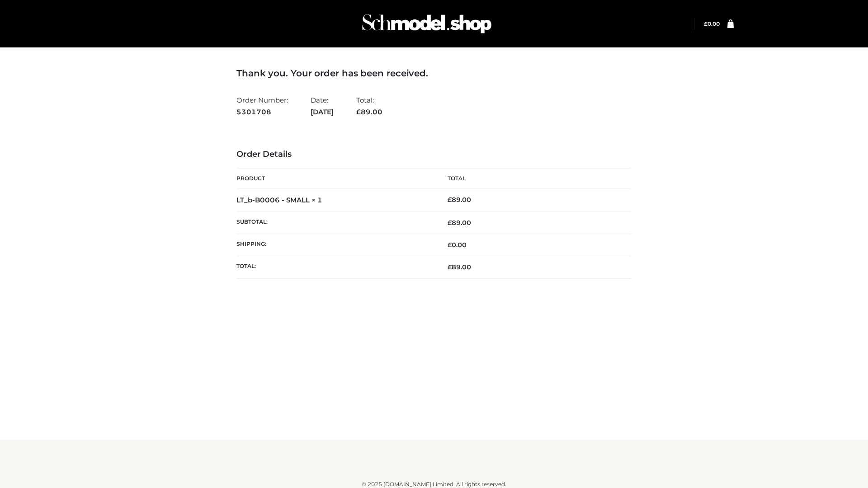  Describe the element at coordinates (317, 200) in the screenshot. I see `strong: × 1` at that location.